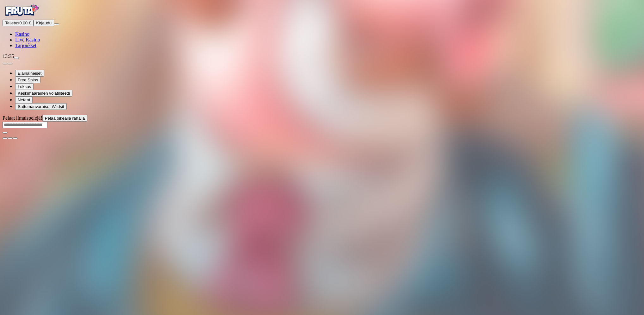 The image size is (644, 315). I want to click on button: Kirjaudu, so click(44, 23).